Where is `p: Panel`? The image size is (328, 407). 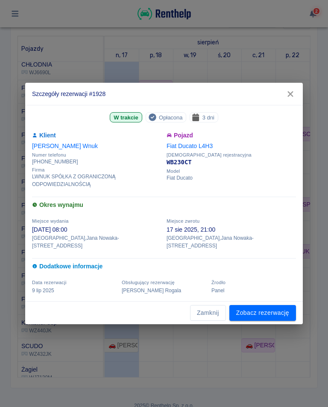 p: Panel is located at coordinates (253, 290).